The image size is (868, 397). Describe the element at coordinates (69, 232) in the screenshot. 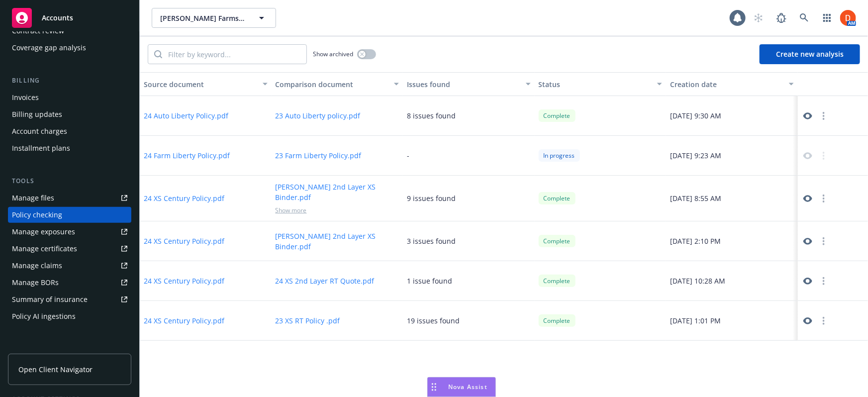

I see `a: Manage exposures` at that location.